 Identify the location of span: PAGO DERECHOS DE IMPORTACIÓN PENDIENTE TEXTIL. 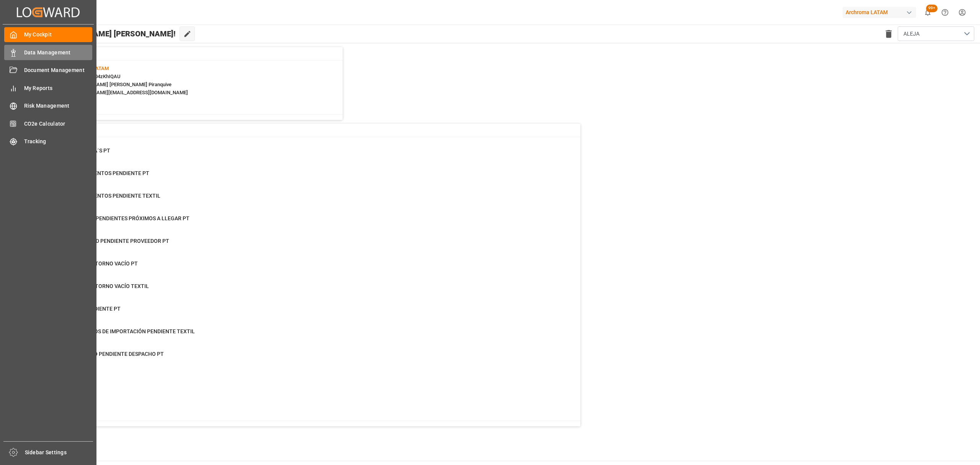
(127, 331).